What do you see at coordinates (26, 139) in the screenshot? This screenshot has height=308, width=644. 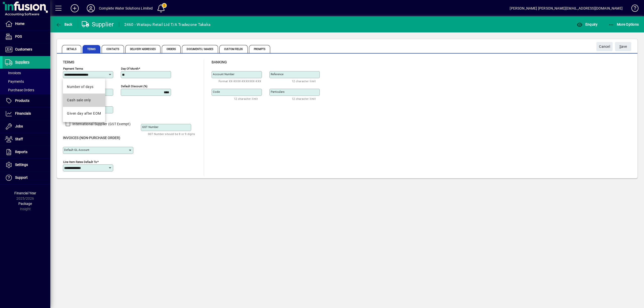 I see `a: Staff` at bounding box center [26, 139].